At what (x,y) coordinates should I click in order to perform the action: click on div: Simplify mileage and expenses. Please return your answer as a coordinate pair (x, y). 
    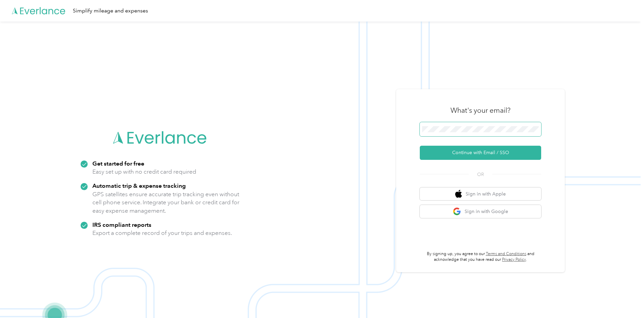
    Looking at the image, I should click on (110, 11).